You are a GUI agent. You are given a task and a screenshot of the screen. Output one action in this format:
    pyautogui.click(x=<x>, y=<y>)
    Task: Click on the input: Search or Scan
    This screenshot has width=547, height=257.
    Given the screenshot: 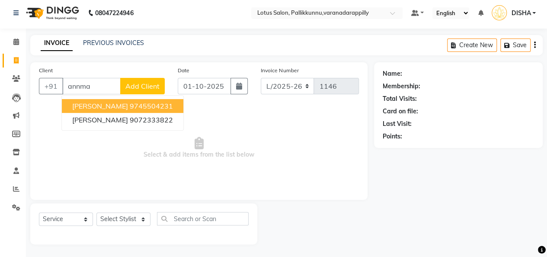 What is the action you would take?
    pyautogui.click(x=203, y=218)
    